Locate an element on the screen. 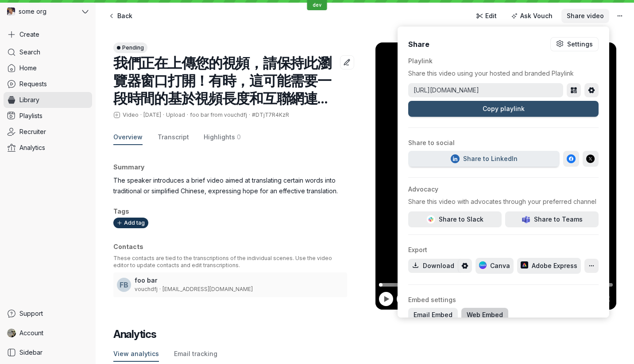 The height and width of the screenshot is (364, 634). a: Pro Teale avatarAccount is located at coordinates (48, 333).